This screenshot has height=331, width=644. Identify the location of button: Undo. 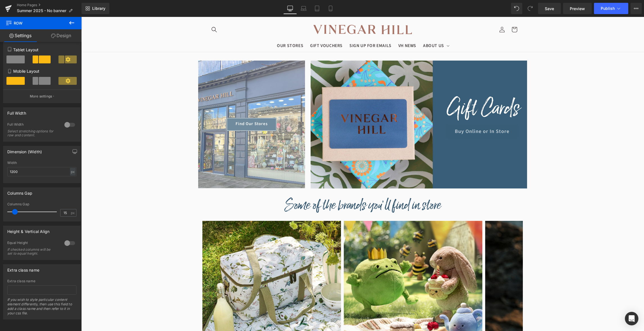
(517, 8).